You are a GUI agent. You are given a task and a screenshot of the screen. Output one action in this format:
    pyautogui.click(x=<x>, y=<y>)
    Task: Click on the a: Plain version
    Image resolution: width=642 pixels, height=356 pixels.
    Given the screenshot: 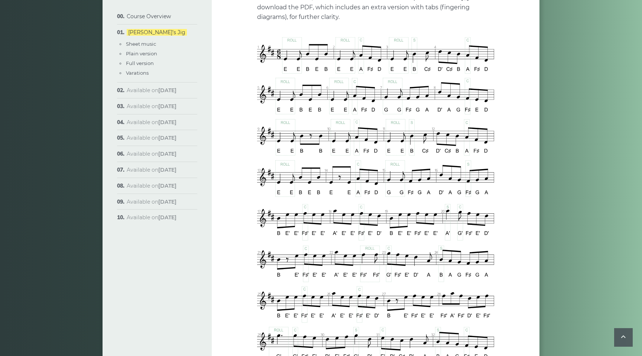 What is the action you would take?
    pyautogui.click(x=142, y=54)
    